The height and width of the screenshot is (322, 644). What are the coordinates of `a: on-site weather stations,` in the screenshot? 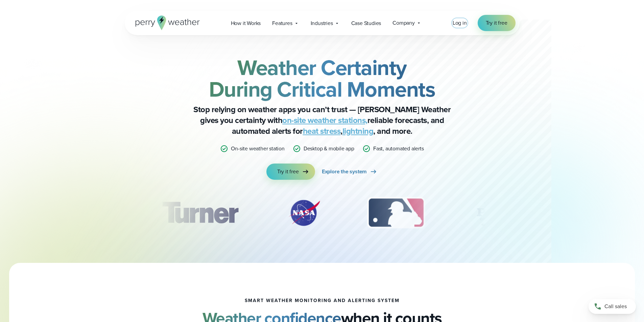 It's located at (325, 120).